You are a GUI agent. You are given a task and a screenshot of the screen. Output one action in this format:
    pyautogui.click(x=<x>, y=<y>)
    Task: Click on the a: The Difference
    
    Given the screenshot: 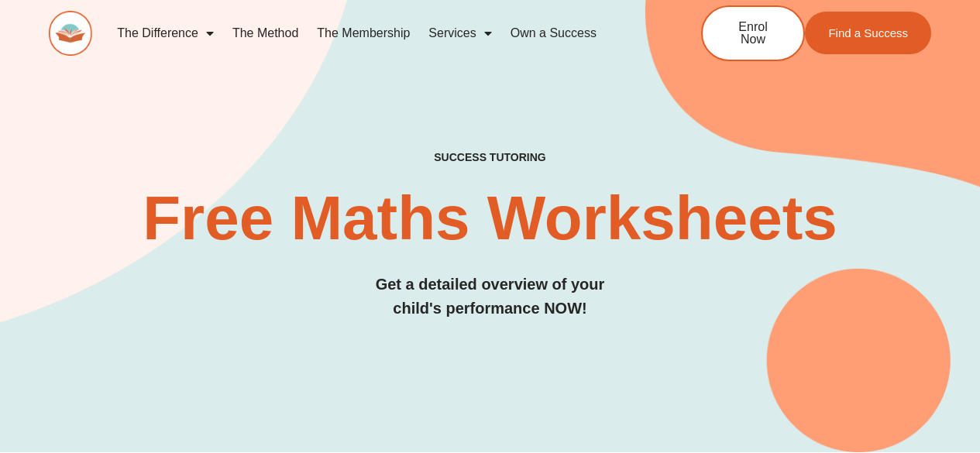 What is the action you would take?
    pyautogui.click(x=165, y=34)
    